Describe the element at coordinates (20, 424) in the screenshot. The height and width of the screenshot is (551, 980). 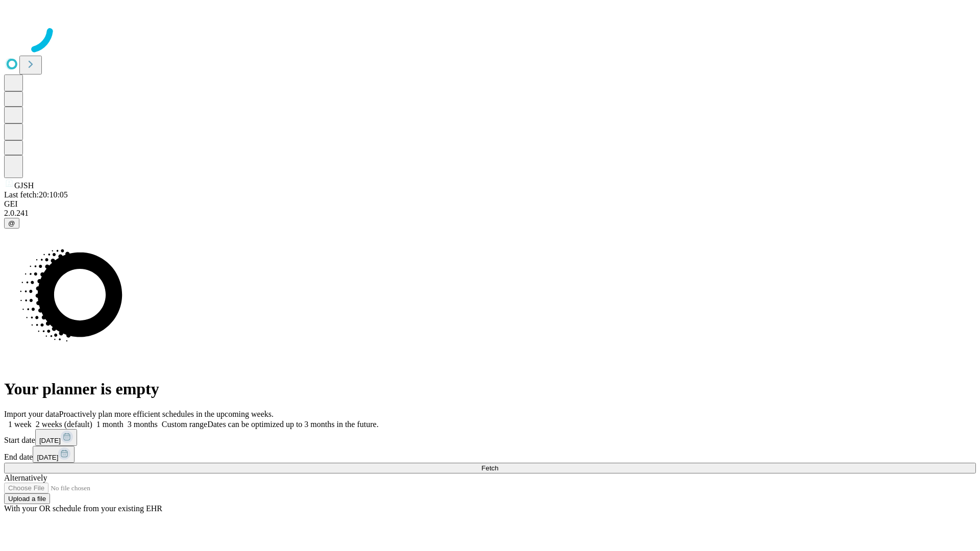
I see `span: 1 week` at that location.